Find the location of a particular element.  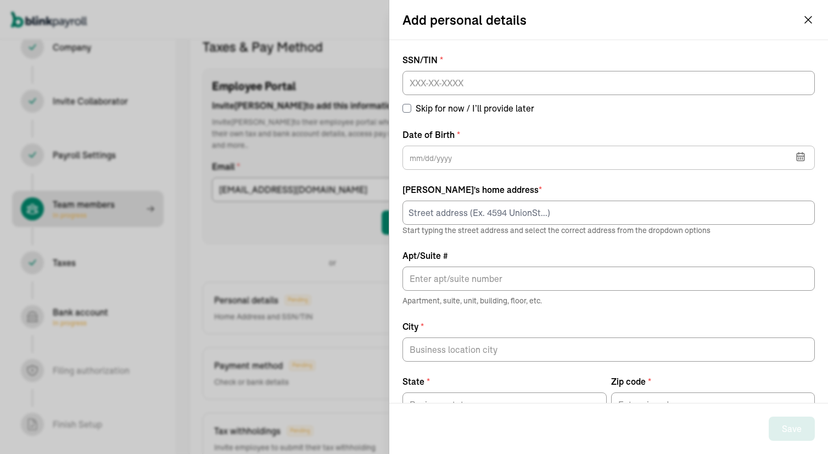

label: SSN/TIN is located at coordinates (609, 60).